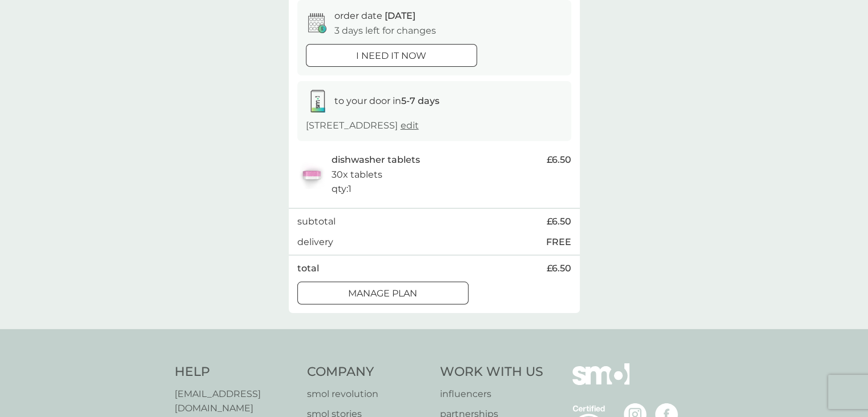 Image resolution: width=868 pixels, height=417 pixels. Describe the element at coordinates (368, 394) in the screenshot. I see `p: smol revolution` at that location.